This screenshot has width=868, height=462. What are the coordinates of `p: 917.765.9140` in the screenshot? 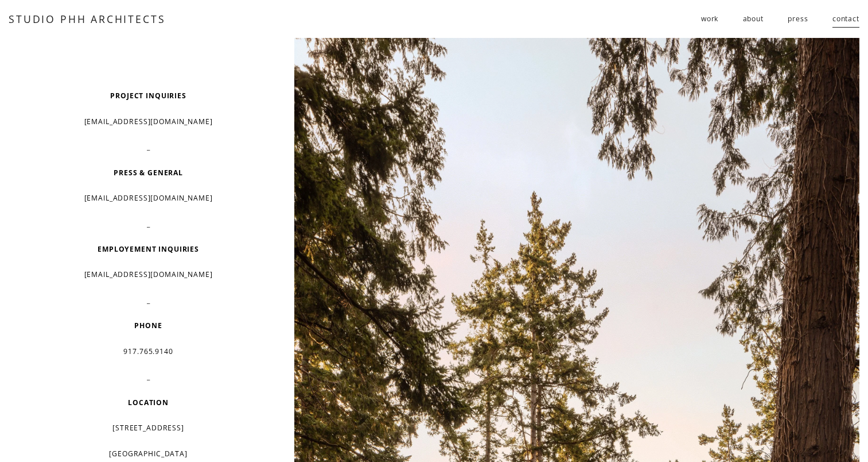 It's located at (148, 352).